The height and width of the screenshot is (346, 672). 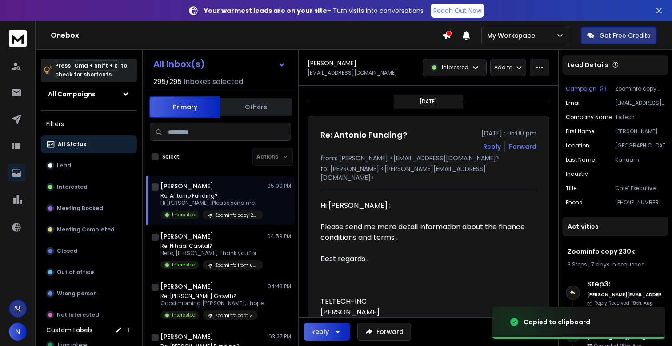 What do you see at coordinates (72, 94) in the screenshot?
I see `h1: All Campaigns` at bounding box center [72, 94].